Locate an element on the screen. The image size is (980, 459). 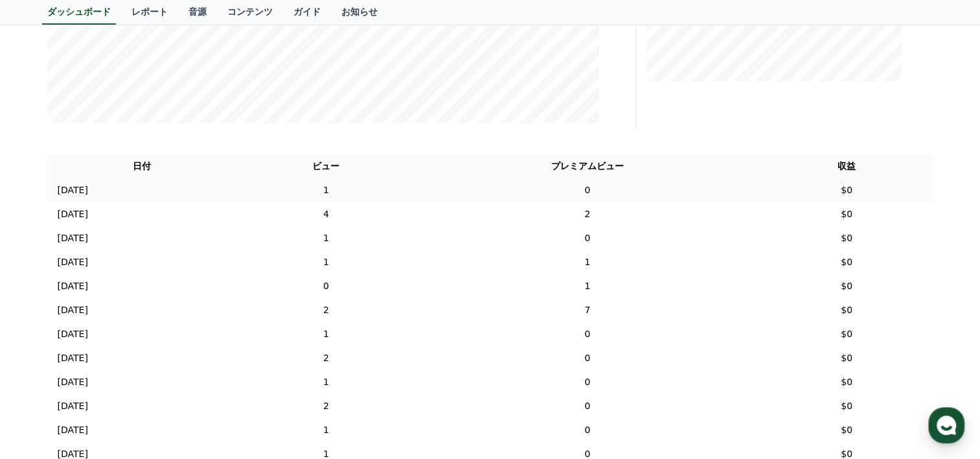
th: 日付 is located at coordinates (143, 166).